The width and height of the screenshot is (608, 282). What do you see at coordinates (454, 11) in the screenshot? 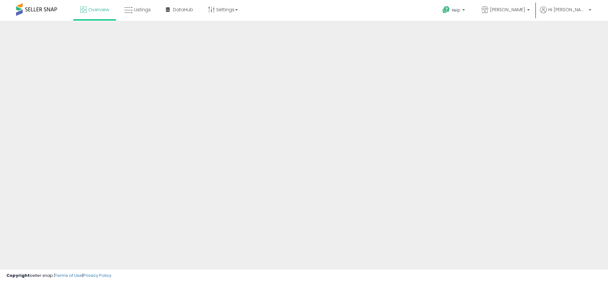
I see `a: Help` at bounding box center [454, 11].